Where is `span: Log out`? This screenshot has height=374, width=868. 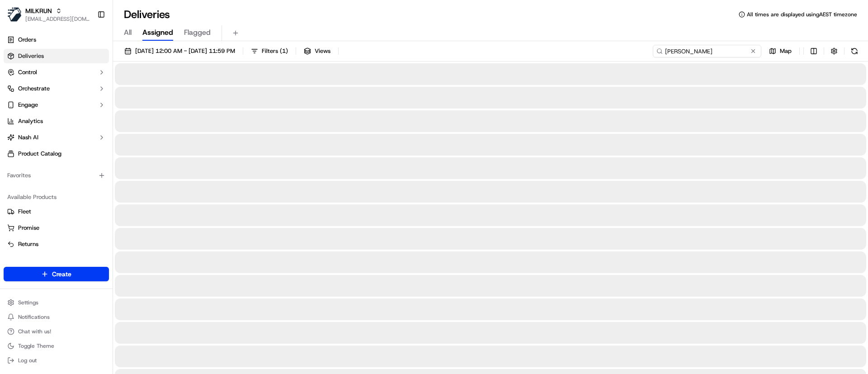 span: Log out is located at coordinates (27, 360).